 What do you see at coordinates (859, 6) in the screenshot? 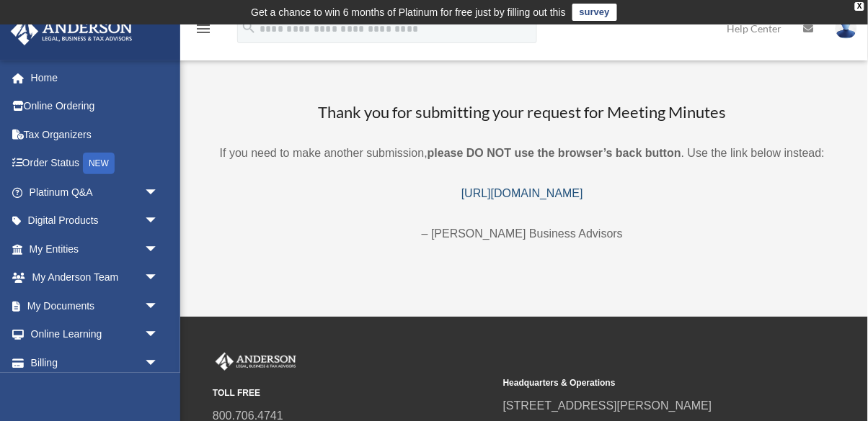
I see `div: close` at bounding box center [859, 6].